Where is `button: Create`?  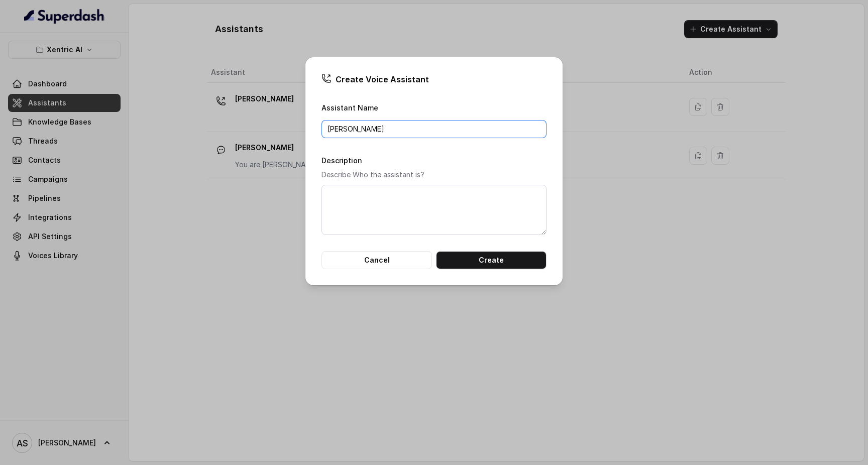
button: Create is located at coordinates (491, 260).